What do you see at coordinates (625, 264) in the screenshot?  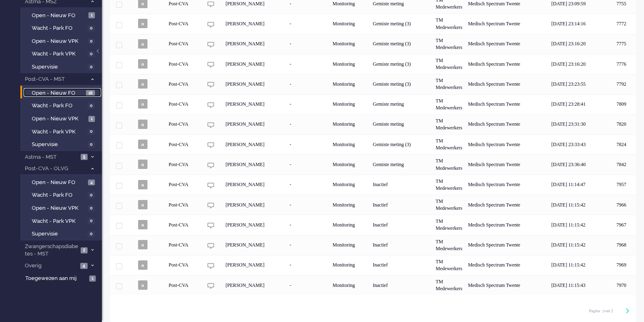 I see `div: 7969` at bounding box center [625, 264].